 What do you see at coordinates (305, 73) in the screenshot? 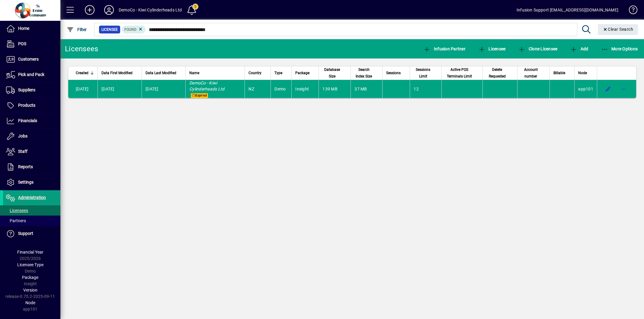
I see `div: Package` at bounding box center [305, 73].